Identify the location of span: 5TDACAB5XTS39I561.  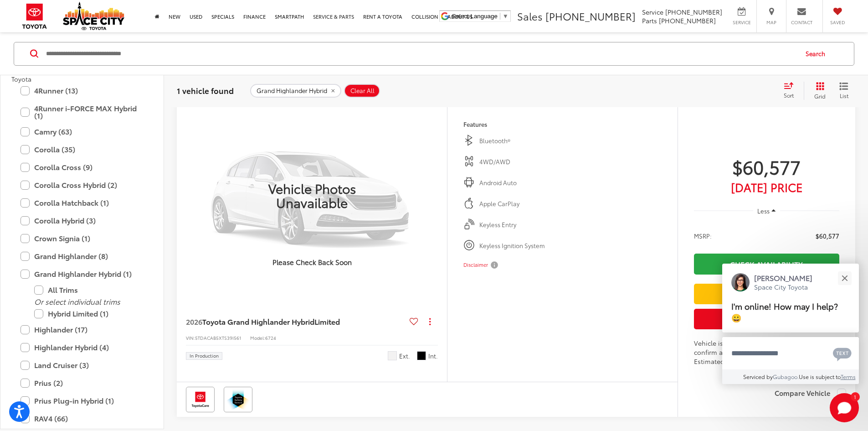
(218, 337).